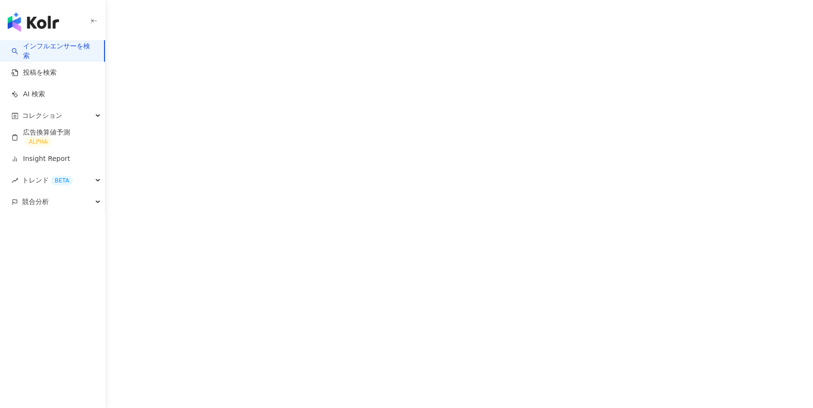 The image size is (813, 408). What do you see at coordinates (62, 181) in the screenshot?
I see `div: BETA` at bounding box center [62, 181].